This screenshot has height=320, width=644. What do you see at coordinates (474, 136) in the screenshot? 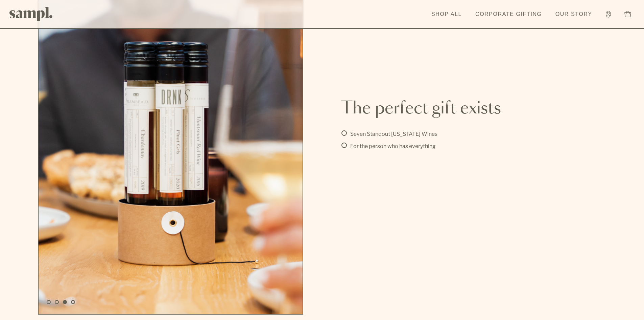
I see `div: slide 1` at bounding box center [474, 136].